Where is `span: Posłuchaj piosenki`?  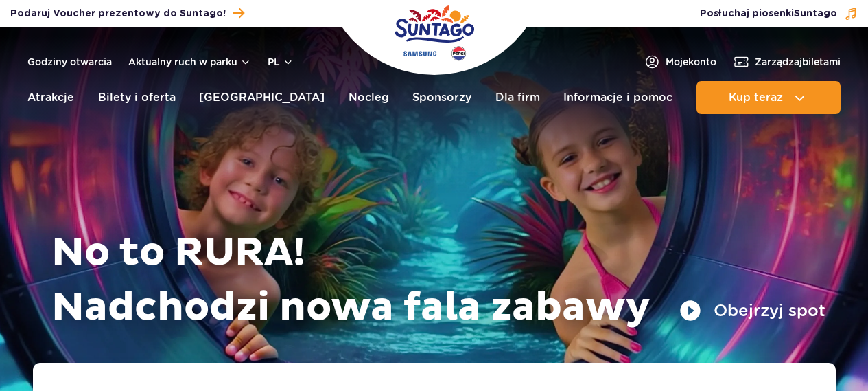
span: Posłuchaj piosenki is located at coordinates (768, 13).